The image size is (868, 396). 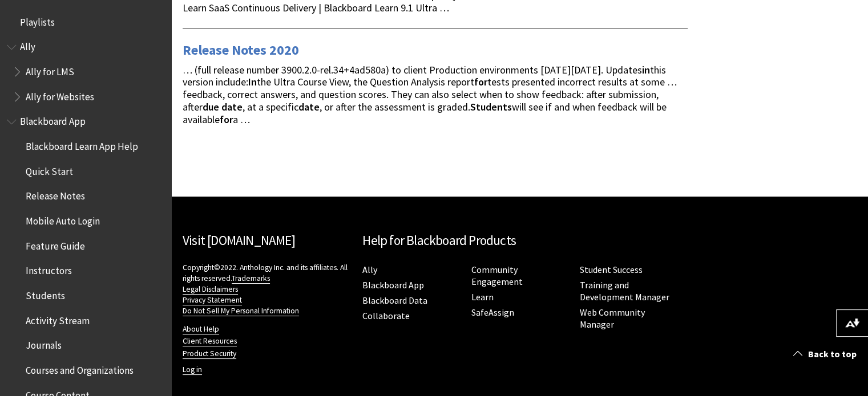 I want to click on span: Instructors, so click(x=48, y=269).